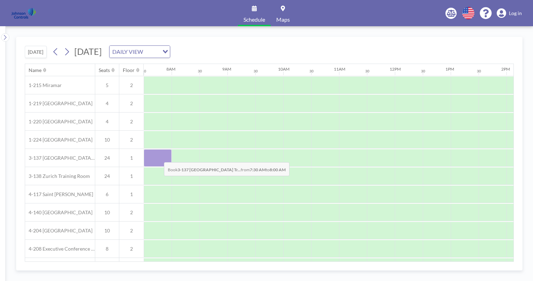 The height and width of the screenshot is (281, 533). Describe the element at coordinates (258, 169) in the screenshot. I see `b: 7:30 AM` at that location.